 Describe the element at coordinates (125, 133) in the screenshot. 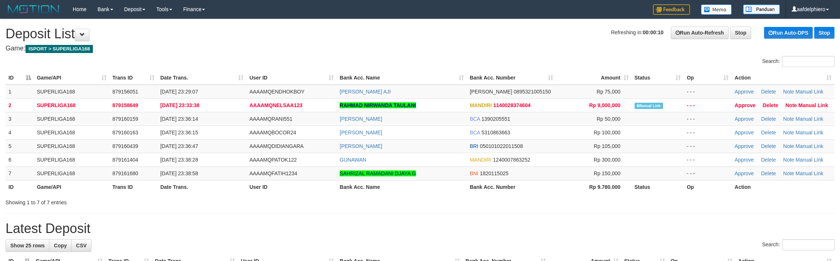

I see `span: 879160163` at that location.